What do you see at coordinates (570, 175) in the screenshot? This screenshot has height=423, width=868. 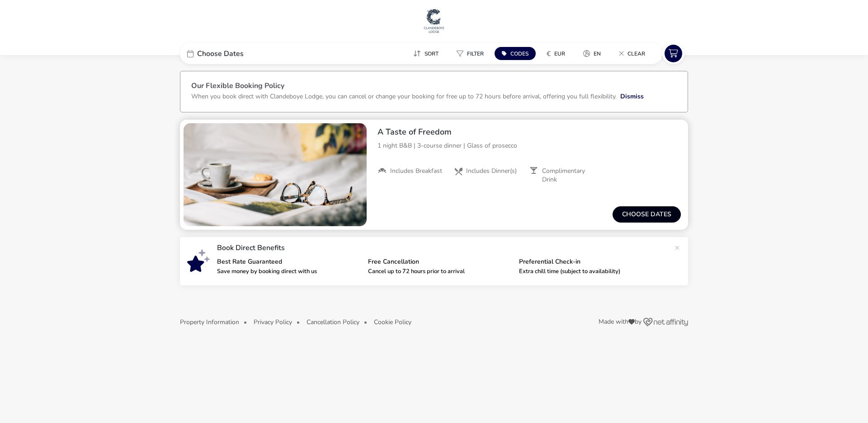 I see `span: Complimentary Drink` at bounding box center [570, 175].